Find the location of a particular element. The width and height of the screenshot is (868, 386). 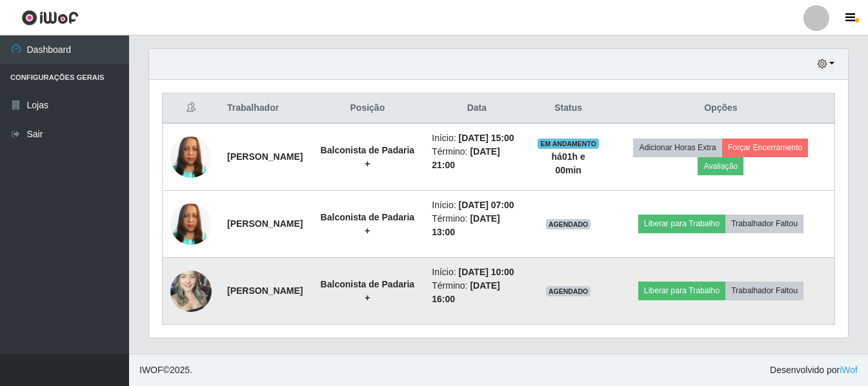

span: IWOF is located at coordinates (151, 370).